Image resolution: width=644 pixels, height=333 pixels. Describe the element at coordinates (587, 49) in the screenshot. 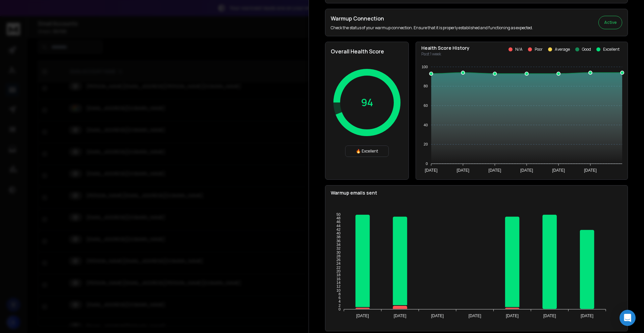

I see `p: Good` at that location.